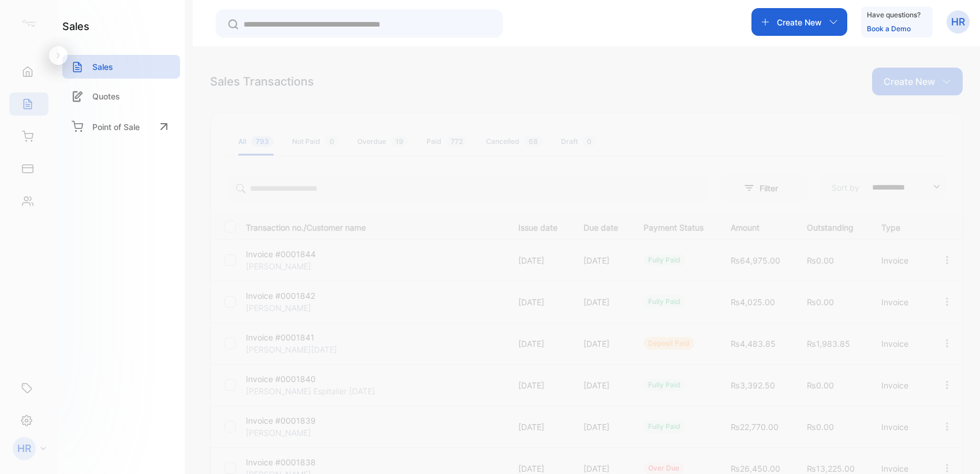 The height and width of the screenshot is (474, 980). I want to click on p: Have questions?, so click(894, 15).